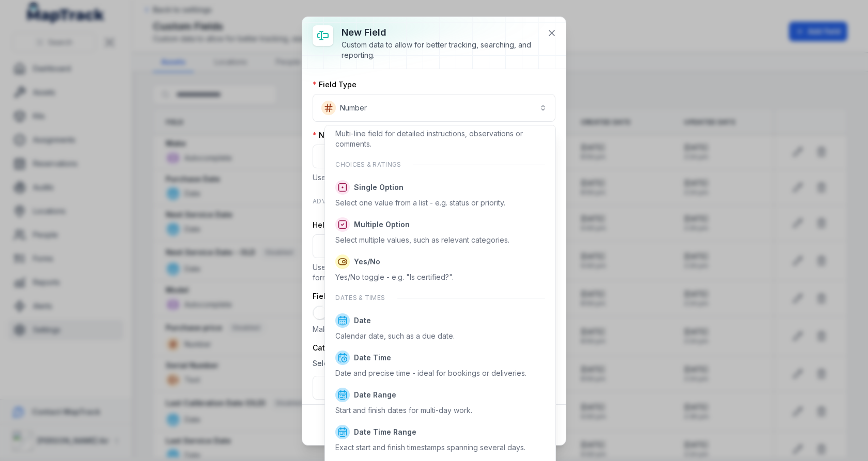 The height and width of the screenshot is (461, 868). What do you see at coordinates (440, 165) in the screenshot?
I see `div: Choices & ratings` at bounding box center [440, 165].